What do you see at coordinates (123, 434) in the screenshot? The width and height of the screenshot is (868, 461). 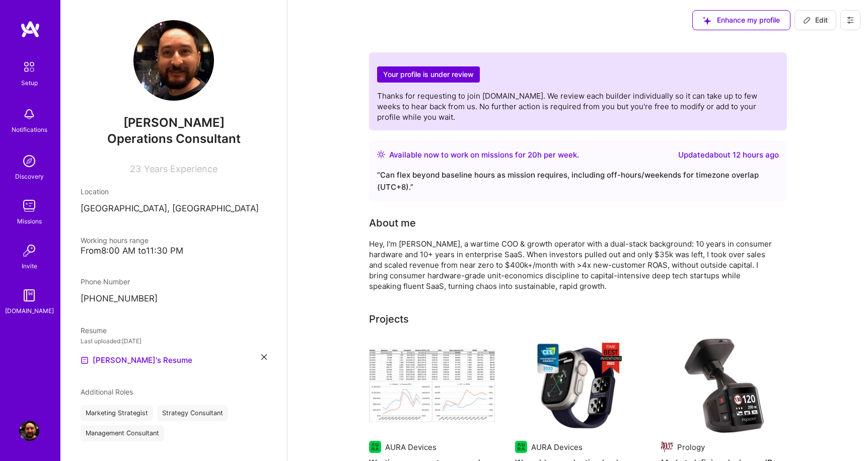 I see `div: Management Consultant` at bounding box center [123, 434].